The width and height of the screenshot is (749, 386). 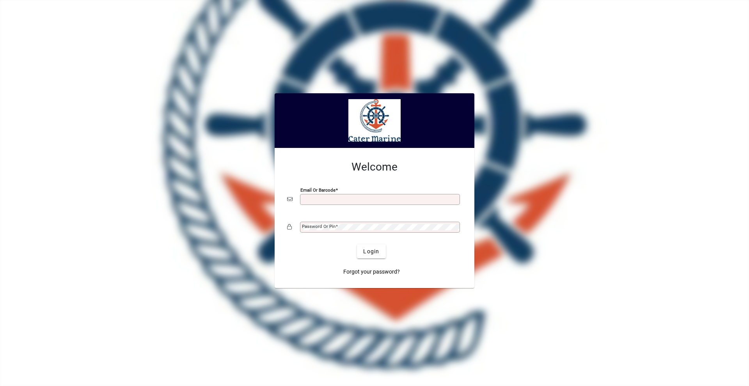 I want to click on button: Login, so click(x=371, y=251).